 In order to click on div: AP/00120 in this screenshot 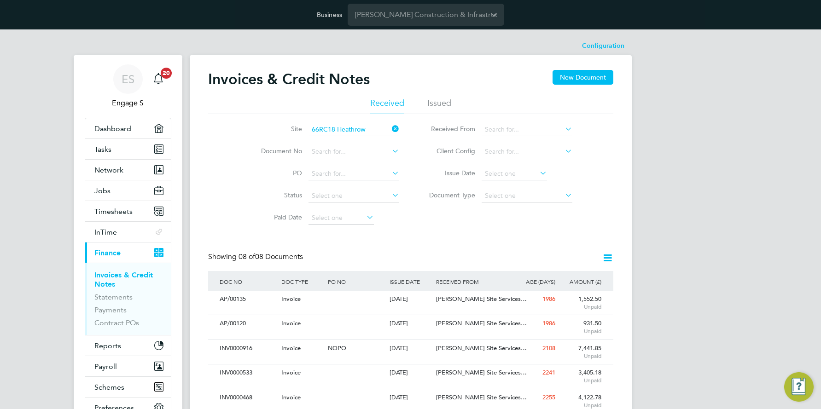, I will do `click(248, 324)`.